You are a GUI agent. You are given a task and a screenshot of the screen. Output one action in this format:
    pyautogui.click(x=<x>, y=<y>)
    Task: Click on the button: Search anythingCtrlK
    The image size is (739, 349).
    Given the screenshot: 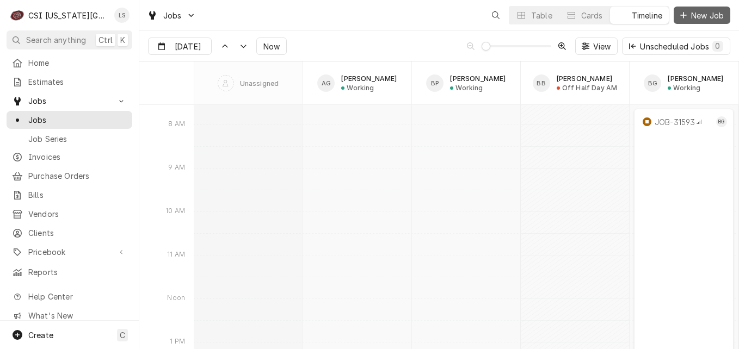 What is the action you would take?
    pyautogui.click(x=69, y=40)
    